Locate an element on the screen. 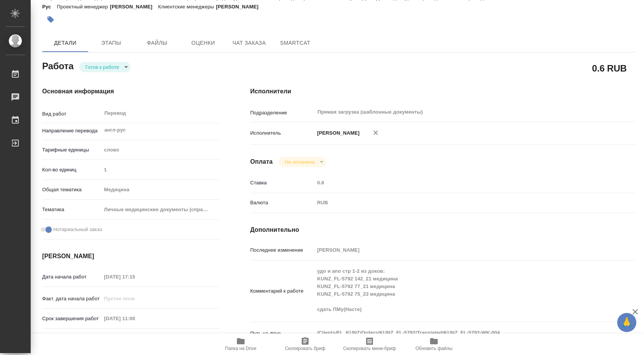 The image size is (644, 355). p: Комментарий к работе is located at coordinates (282, 291).